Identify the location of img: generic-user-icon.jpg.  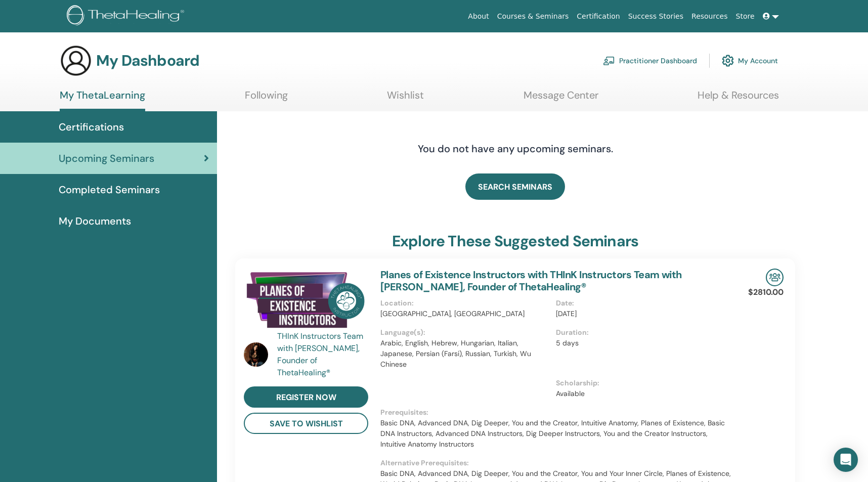
(76, 61).